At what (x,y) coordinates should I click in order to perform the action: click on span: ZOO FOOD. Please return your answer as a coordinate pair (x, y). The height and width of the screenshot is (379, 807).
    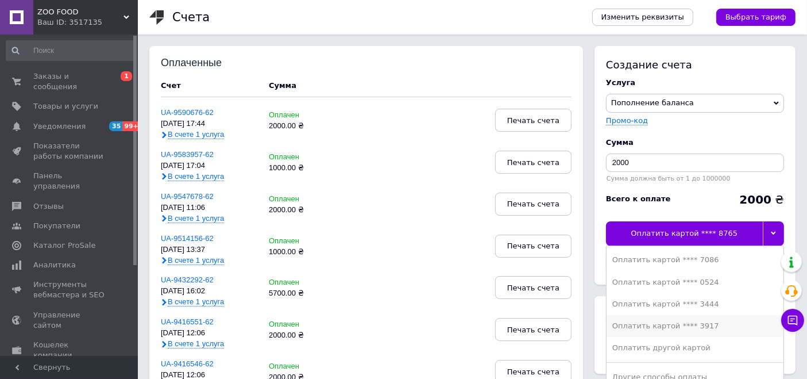
    Looking at the image, I should click on (80, 12).